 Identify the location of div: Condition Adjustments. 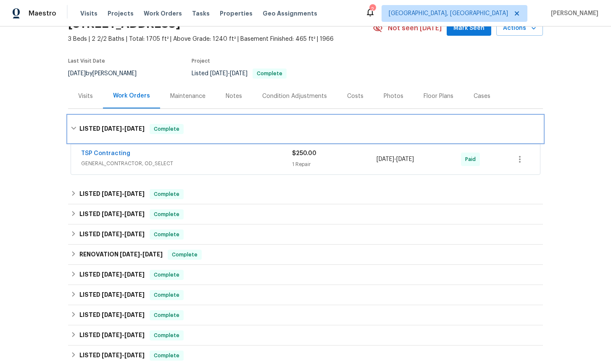
(295, 96).